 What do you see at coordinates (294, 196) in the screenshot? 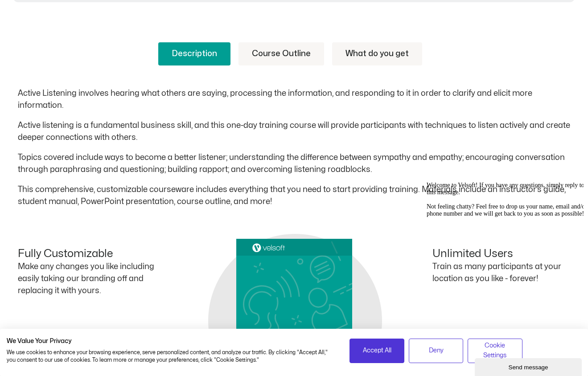
I see `p: This comprehensive, customizable courseware includes everything that you need to start providing ...` at bounding box center [294, 196].